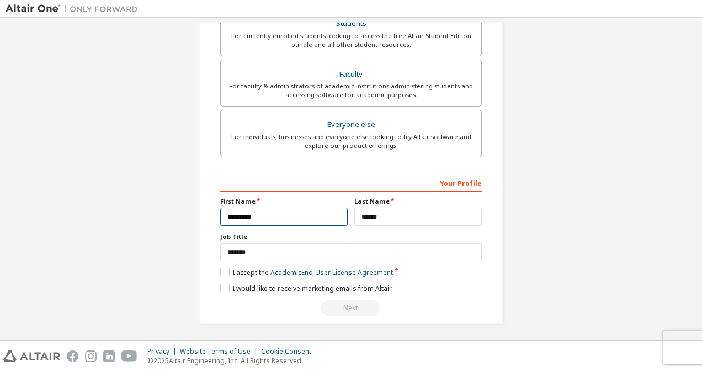 The width and height of the screenshot is (702, 372). Describe the element at coordinates (232, 361) in the screenshot. I see `p: © 2025 Altair Engineering, Inc. All Rights Reserved.` at that location.